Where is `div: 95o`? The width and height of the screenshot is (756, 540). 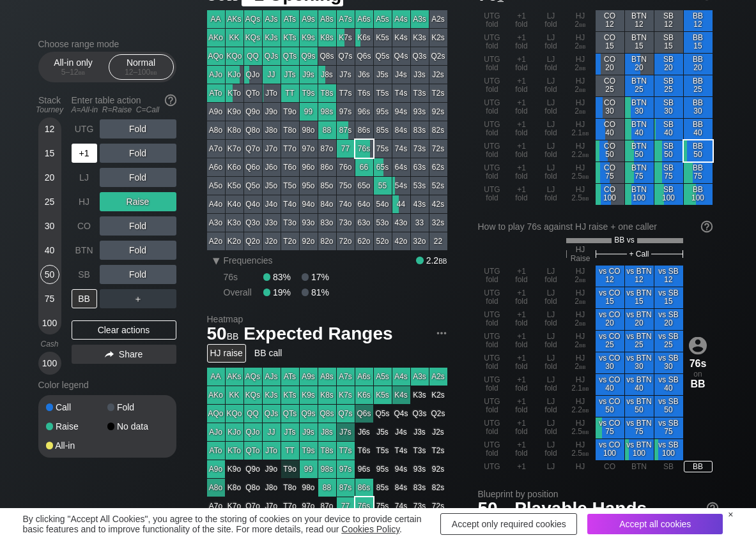
div: 95o is located at coordinates (309, 186).